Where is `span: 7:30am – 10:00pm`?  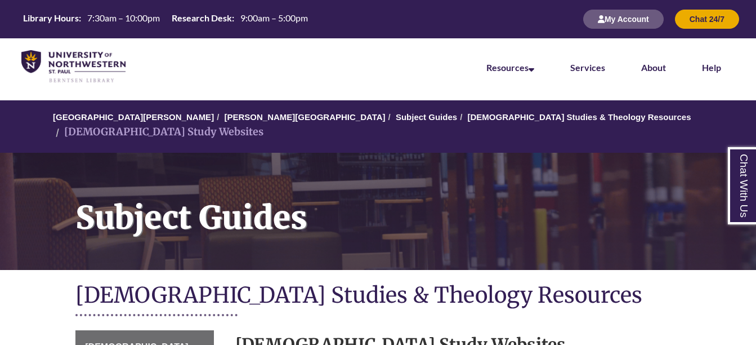
span: 7:30am – 10:00pm is located at coordinates (123, 17).